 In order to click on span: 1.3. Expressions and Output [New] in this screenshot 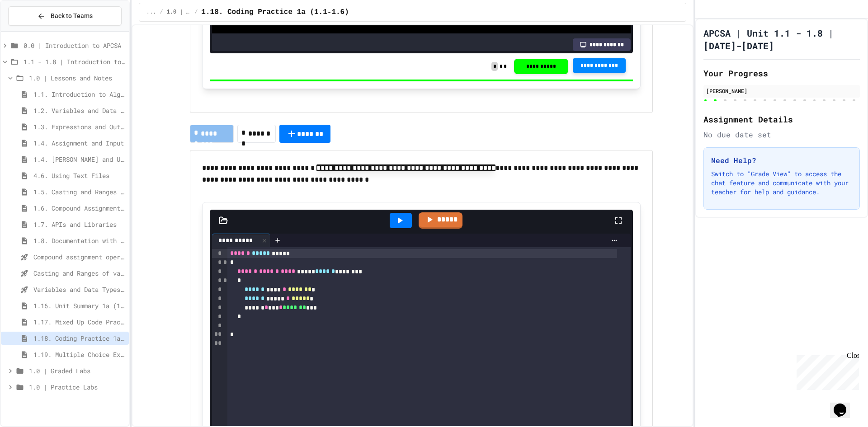, I will do `click(79, 127)`.